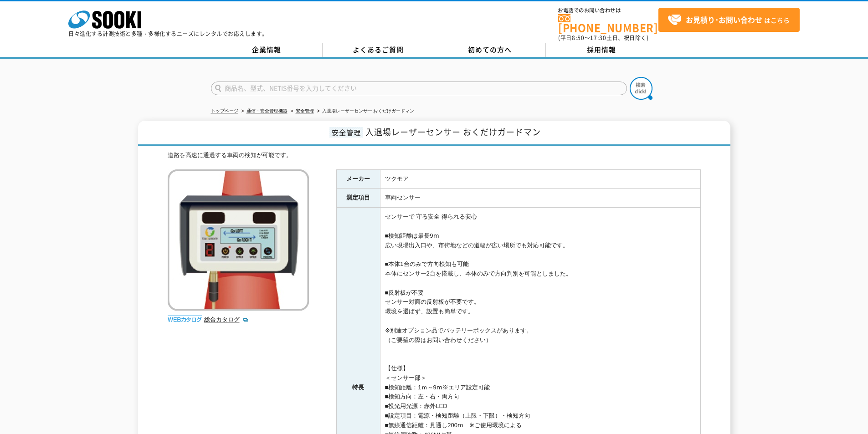  What do you see at coordinates (358, 179) in the screenshot?
I see `th: メーカー` at bounding box center [358, 179].